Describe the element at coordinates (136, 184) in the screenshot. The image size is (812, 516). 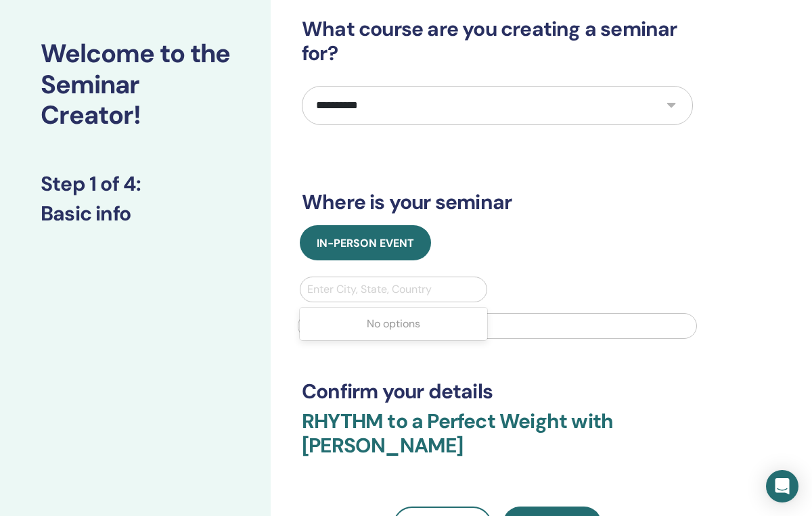
I see `h3: Step 1 of 4 :` at that location.